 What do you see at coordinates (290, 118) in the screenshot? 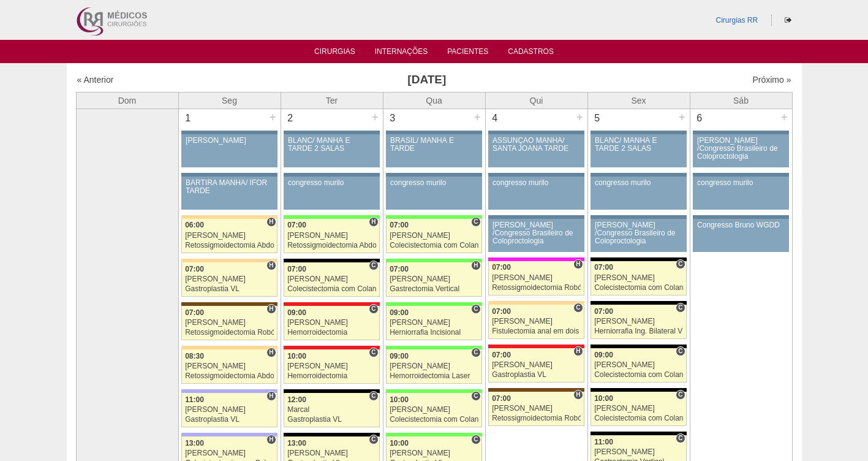
I see `div: 2` at bounding box center [290, 118].